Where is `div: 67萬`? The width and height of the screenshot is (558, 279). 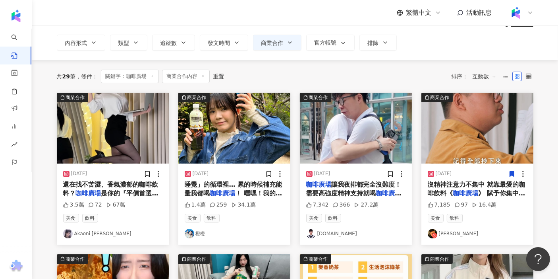
div: 67萬 is located at coordinates (116, 205).